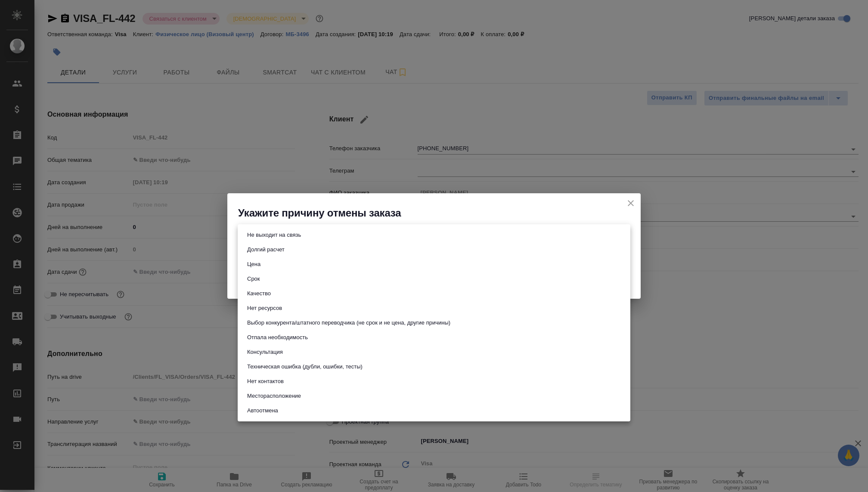  I want to click on button: Качество, so click(259, 294).